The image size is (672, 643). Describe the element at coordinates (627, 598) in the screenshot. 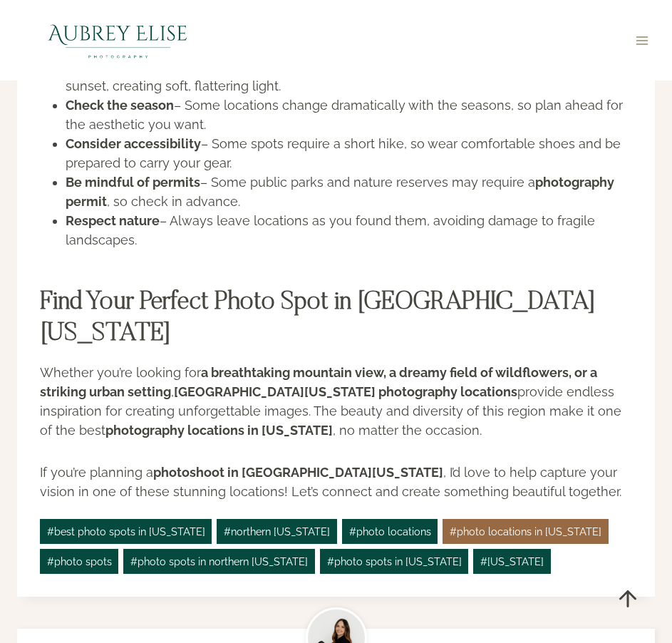

I see `a: Scroll to top` at that location.